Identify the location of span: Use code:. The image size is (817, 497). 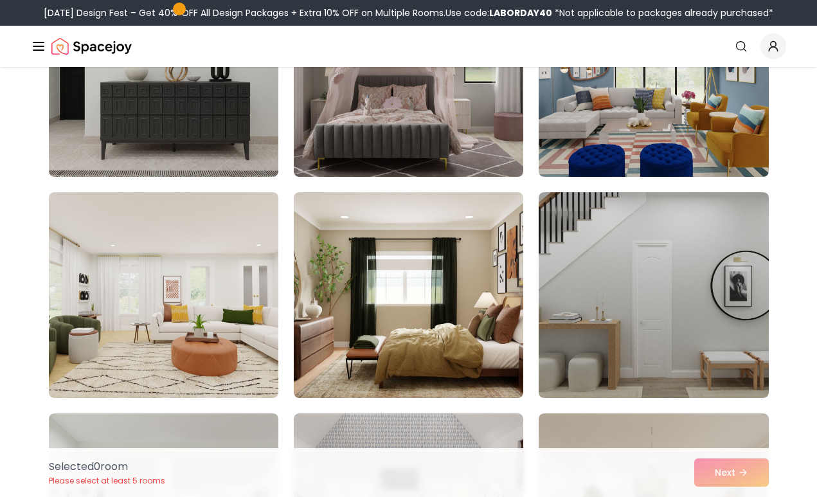
(499, 13).